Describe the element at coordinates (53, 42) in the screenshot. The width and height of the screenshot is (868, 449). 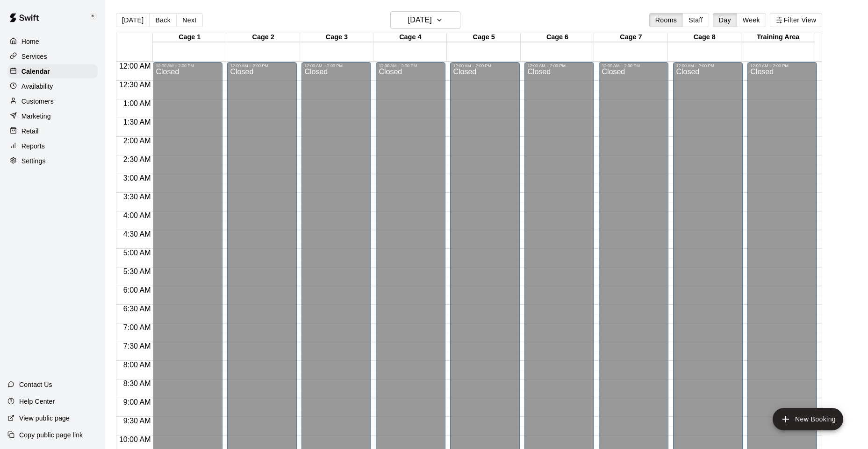
I see `div: Home` at that location.